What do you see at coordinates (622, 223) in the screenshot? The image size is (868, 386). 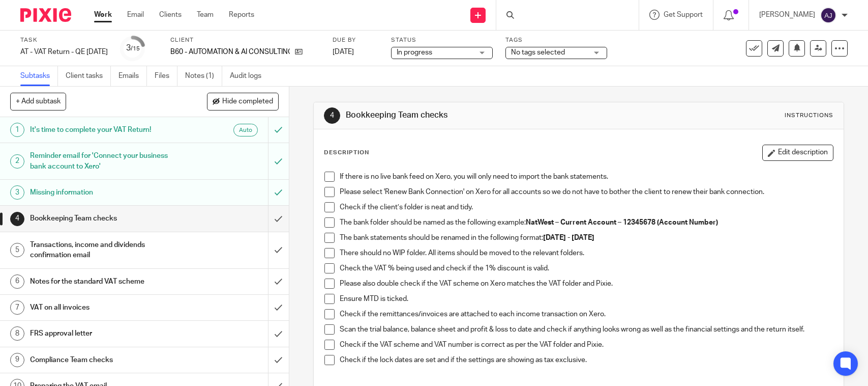 I see `strong: NatWest – Current Account – 12345678 (Account Number)` at bounding box center [622, 223].